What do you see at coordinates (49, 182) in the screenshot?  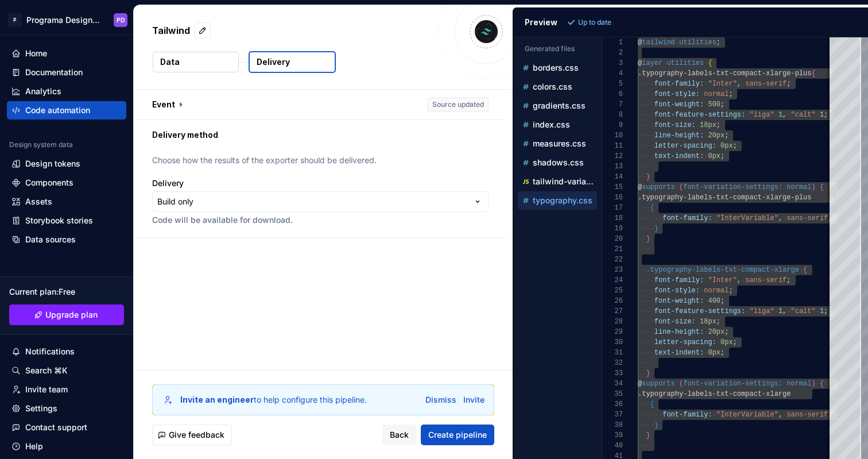 I see `div: Components` at bounding box center [49, 182].